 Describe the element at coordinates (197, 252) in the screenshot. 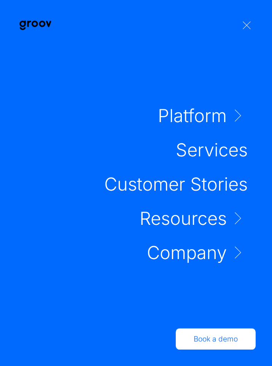

I see `a: Company` at that location.